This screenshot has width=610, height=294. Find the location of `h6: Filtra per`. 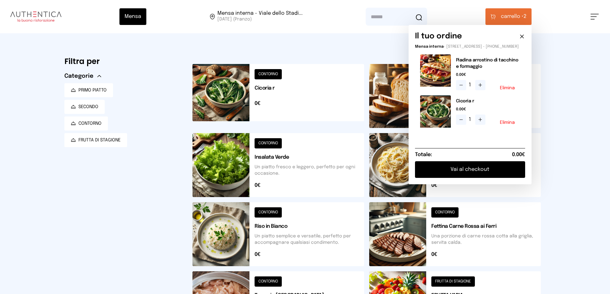

h6: Filtra per is located at coordinates (123, 62).